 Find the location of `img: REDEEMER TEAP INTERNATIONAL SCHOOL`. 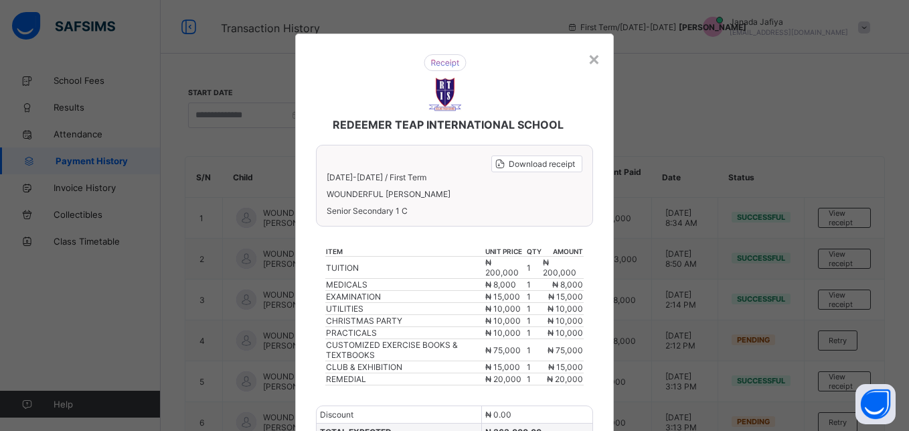

img: REDEEMER TEAP INTERNATIONAL SCHOOL is located at coordinates (445, 94).